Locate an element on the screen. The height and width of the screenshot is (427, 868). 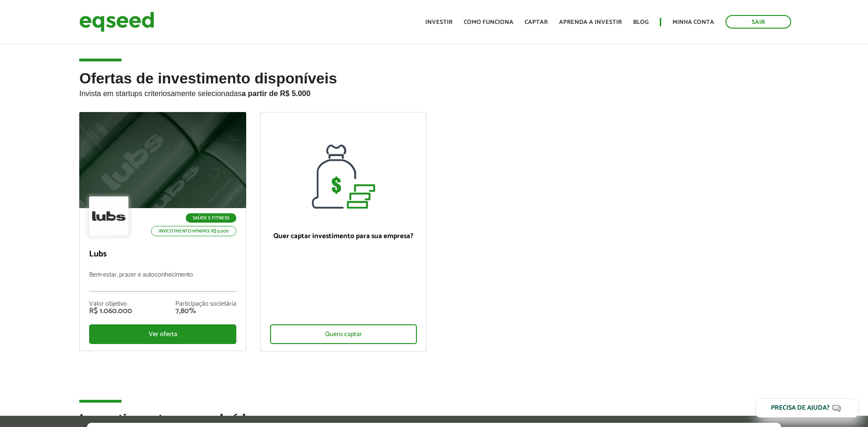
a: Quer captar investimento para sua empresa? Quero captar is located at coordinates (344, 231).